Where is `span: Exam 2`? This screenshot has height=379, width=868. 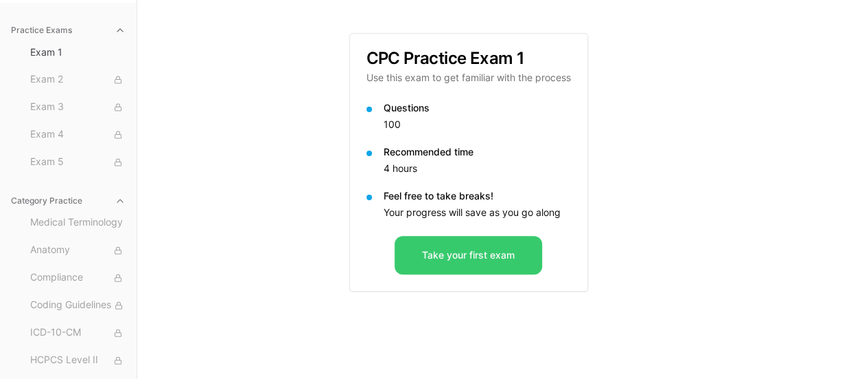 span: Exam 2 is located at coordinates (77, 79).